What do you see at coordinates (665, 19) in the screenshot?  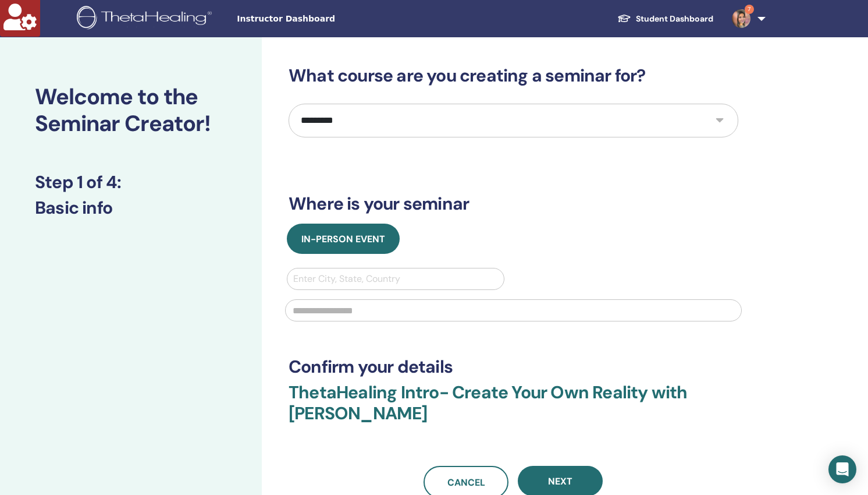 I see `a: Student Dashboard` at bounding box center [665, 19].